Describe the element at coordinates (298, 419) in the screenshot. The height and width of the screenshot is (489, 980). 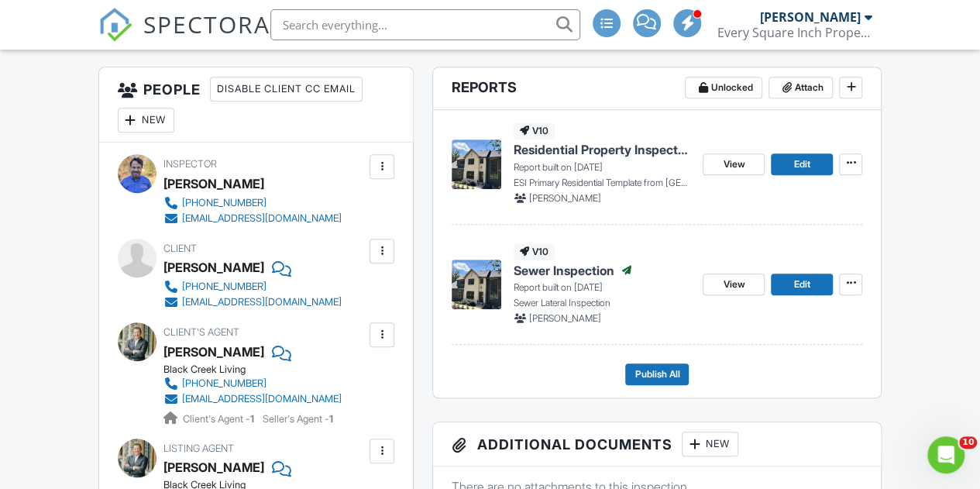
I see `span: Seller's Agent -` at that location.